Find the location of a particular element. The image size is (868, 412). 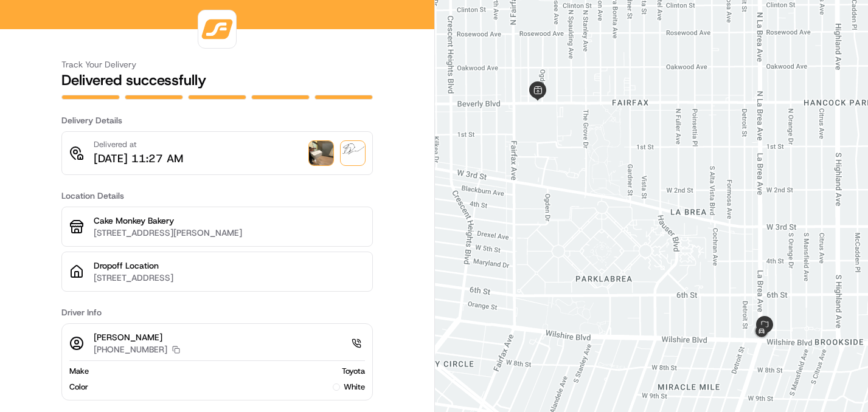

span: Make is located at coordinates (79, 371).